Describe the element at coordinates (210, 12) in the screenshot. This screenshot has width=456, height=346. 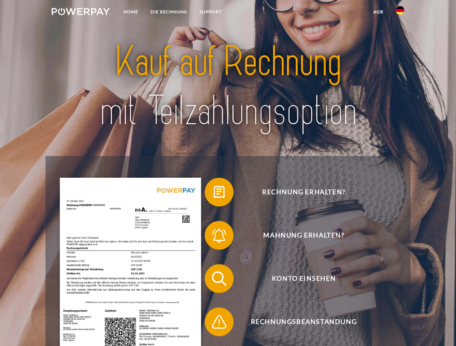
I see `a: SUPPORT` at that location.